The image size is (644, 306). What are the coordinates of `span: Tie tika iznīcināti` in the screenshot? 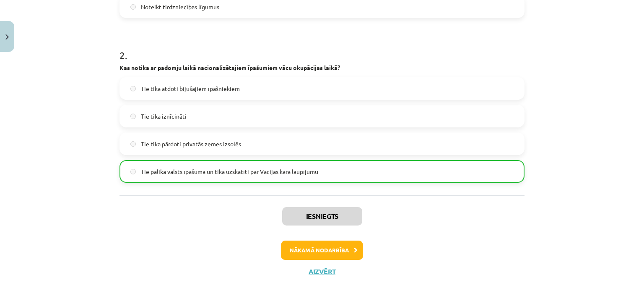 It's located at (163, 116).